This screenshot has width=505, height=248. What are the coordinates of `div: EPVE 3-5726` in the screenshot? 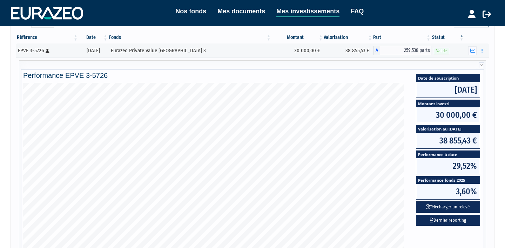 It's located at (47, 50).